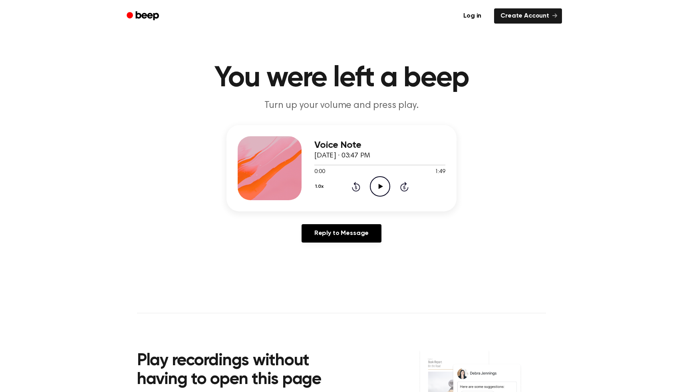 The height and width of the screenshot is (392, 683). I want to click on p: Turn up your volume and press play., so click(342, 106).